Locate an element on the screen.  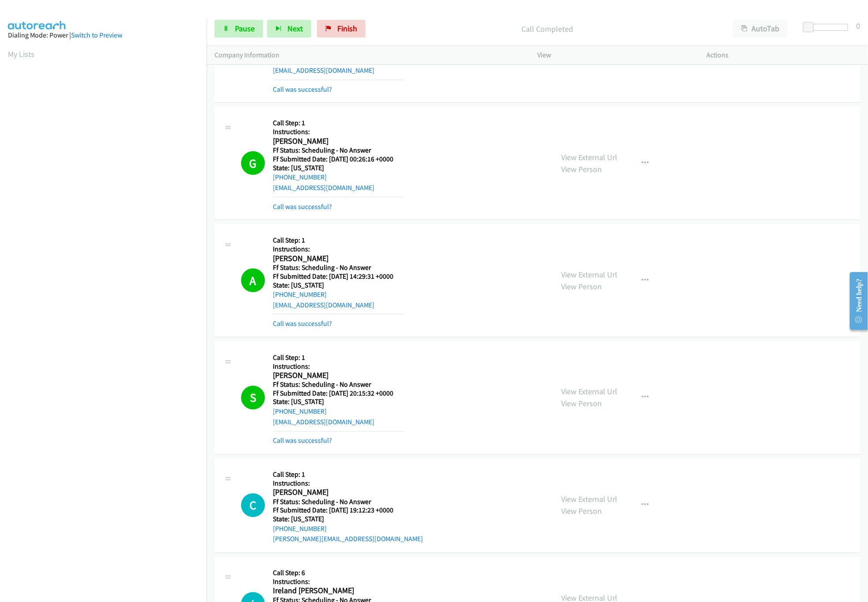
div: Dialing Mode: Power | is located at coordinates (103, 36).